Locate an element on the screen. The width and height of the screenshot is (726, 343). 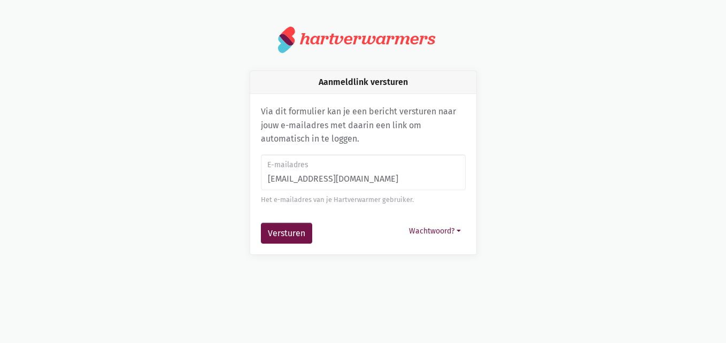
div: Het e-mailadres van je Hartverwarmer gebruiker. is located at coordinates (363, 200).